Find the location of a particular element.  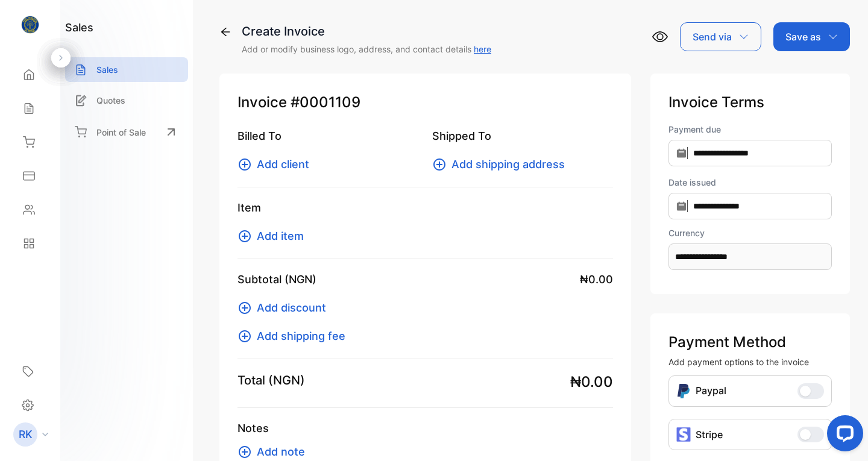

p: Invoice is located at coordinates (425, 102).